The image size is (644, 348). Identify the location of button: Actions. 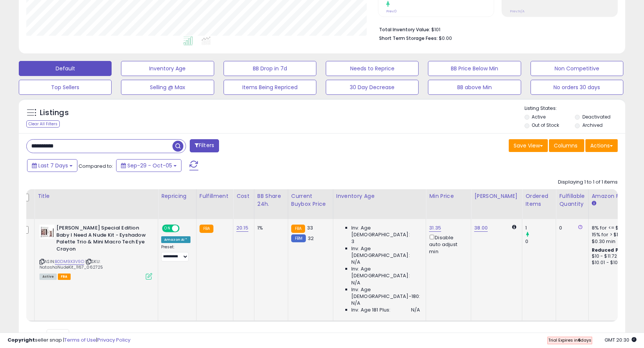
(601, 145).